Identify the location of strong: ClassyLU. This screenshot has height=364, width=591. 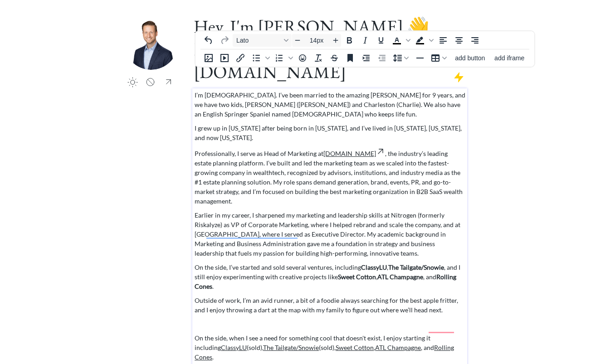
(374, 267).